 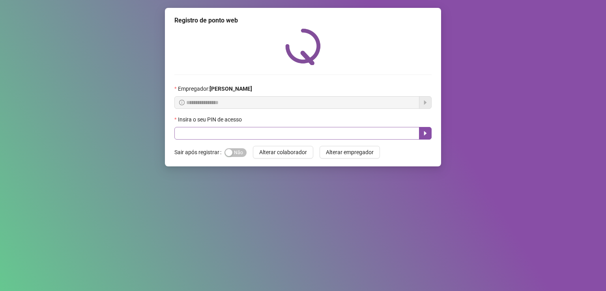 I want to click on span: Alterar colaborador, so click(x=283, y=152).